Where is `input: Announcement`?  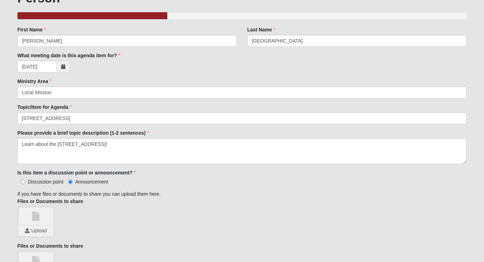
input: Announcement is located at coordinates (70, 182).